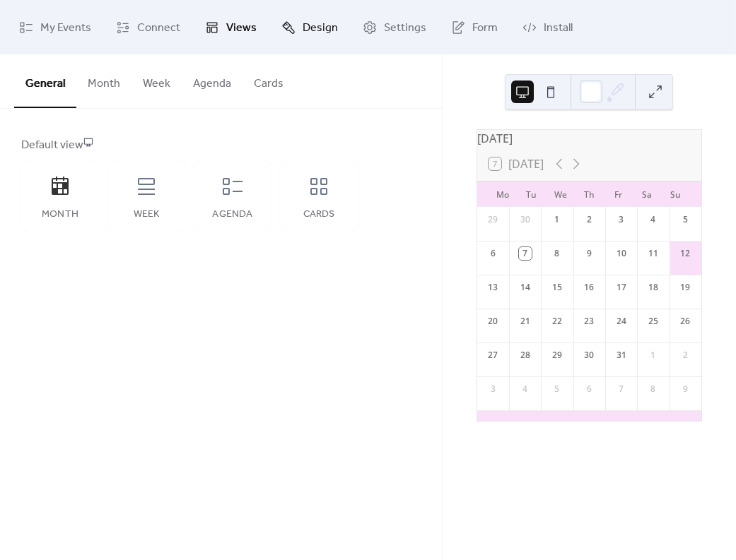  Describe the element at coordinates (531, 195) in the screenshot. I see `div: Tu` at that location.